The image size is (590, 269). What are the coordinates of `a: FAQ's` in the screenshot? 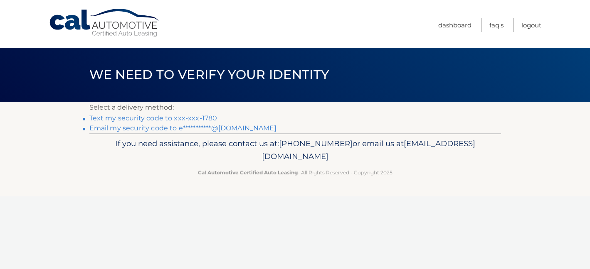 It's located at (496, 25).